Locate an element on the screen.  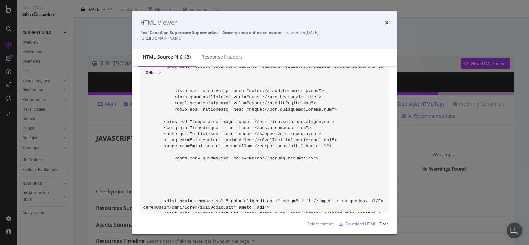
div: Select content is located at coordinates (321, 224).